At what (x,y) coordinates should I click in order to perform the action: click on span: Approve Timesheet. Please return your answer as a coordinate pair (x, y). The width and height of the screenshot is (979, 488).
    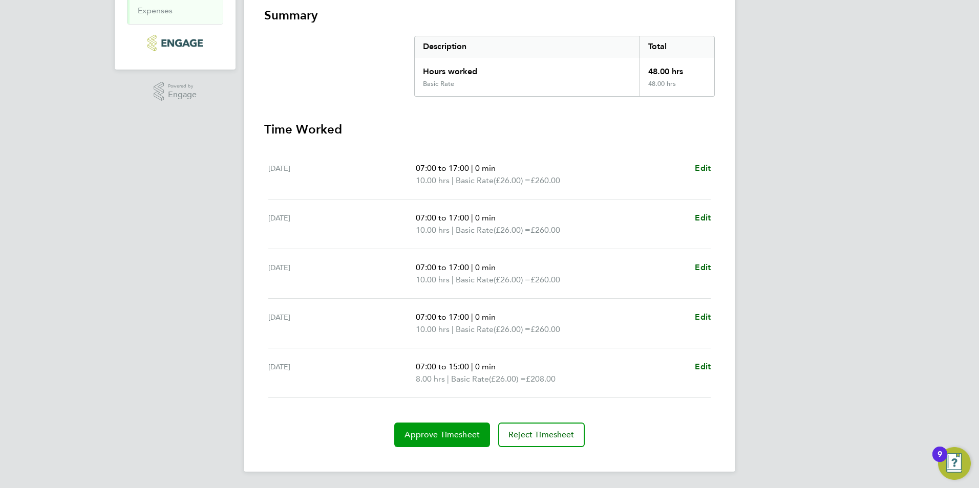
    Looking at the image, I should click on (442, 435).